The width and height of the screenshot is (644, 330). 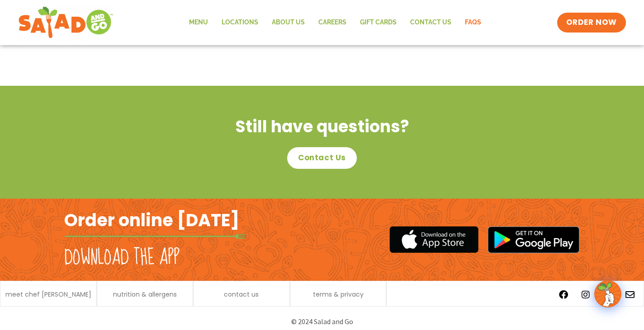 What do you see at coordinates (332, 23) in the screenshot?
I see `a: Careers` at bounding box center [332, 23].